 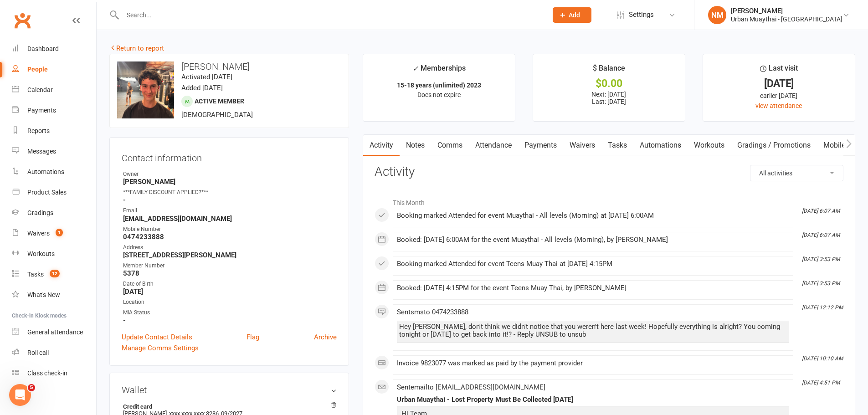 What do you see at coordinates (44, 295) in the screenshot?
I see `div: What's New` at bounding box center [44, 295].